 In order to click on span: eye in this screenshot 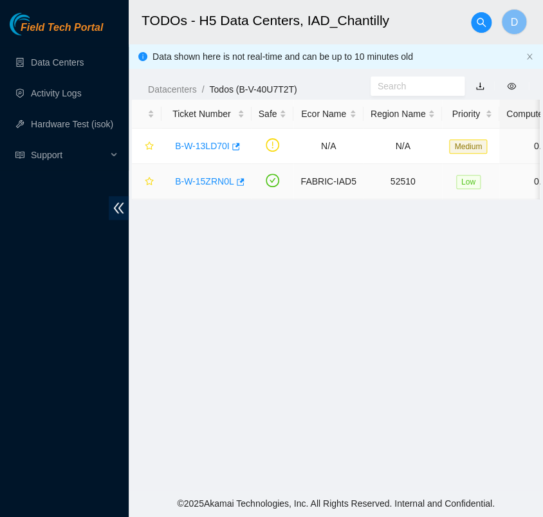, I will do `click(511, 86)`.